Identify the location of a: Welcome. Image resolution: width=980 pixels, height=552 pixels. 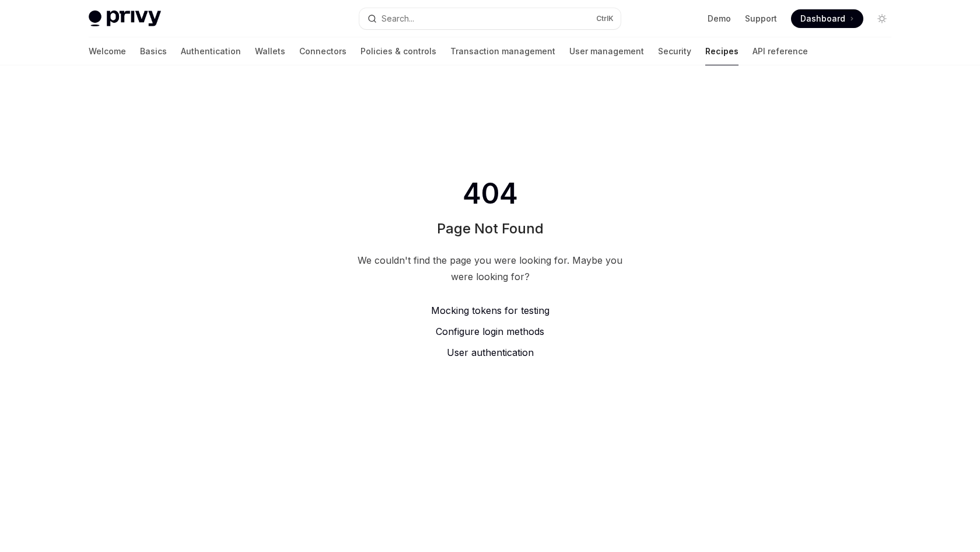
(108, 51).